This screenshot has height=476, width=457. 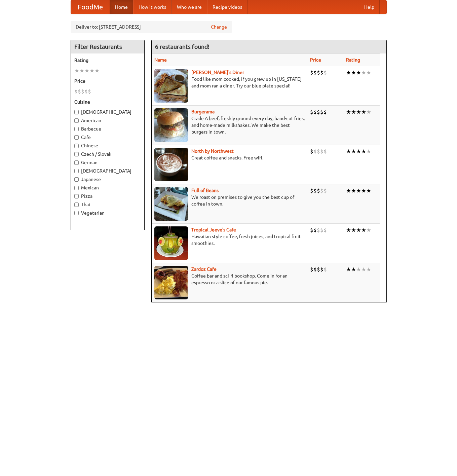 What do you see at coordinates (77, 204) in the screenshot?
I see `input: Thai` at bounding box center [77, 204].